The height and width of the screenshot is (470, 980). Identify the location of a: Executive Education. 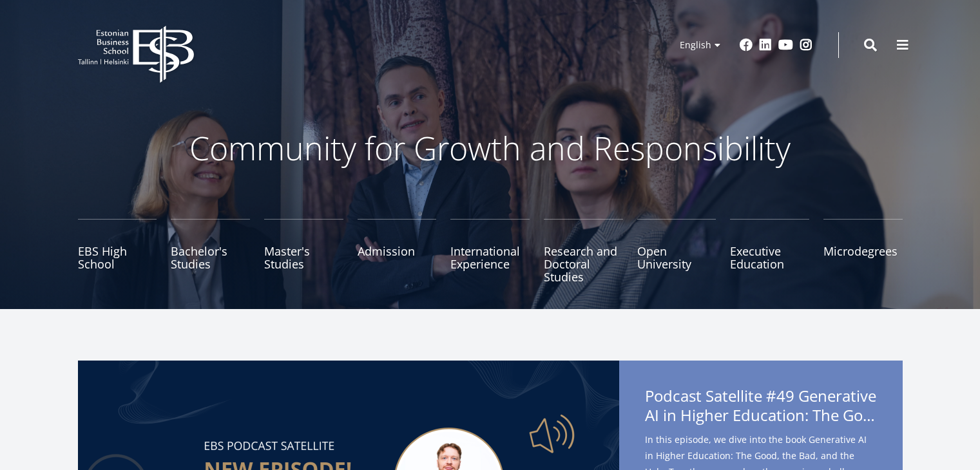
(770, 251).